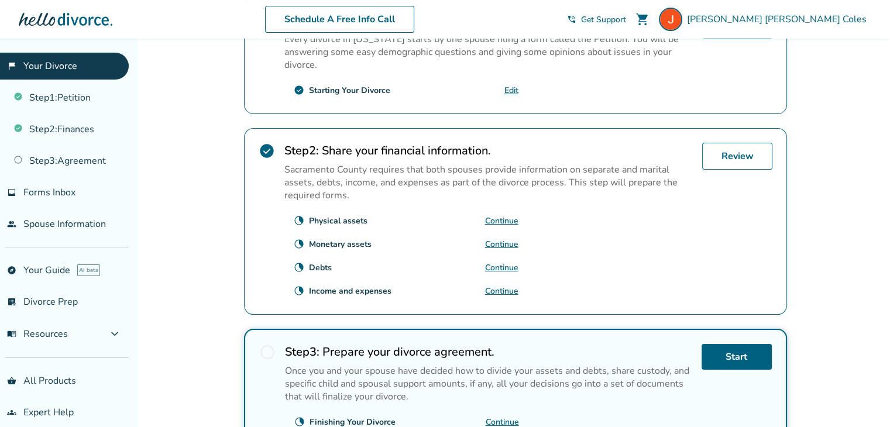  What do you see at coordinates (596, 19) in the screenshot?
I see `a: phone_in_talkGet Support` at bounding box center [596, 19].